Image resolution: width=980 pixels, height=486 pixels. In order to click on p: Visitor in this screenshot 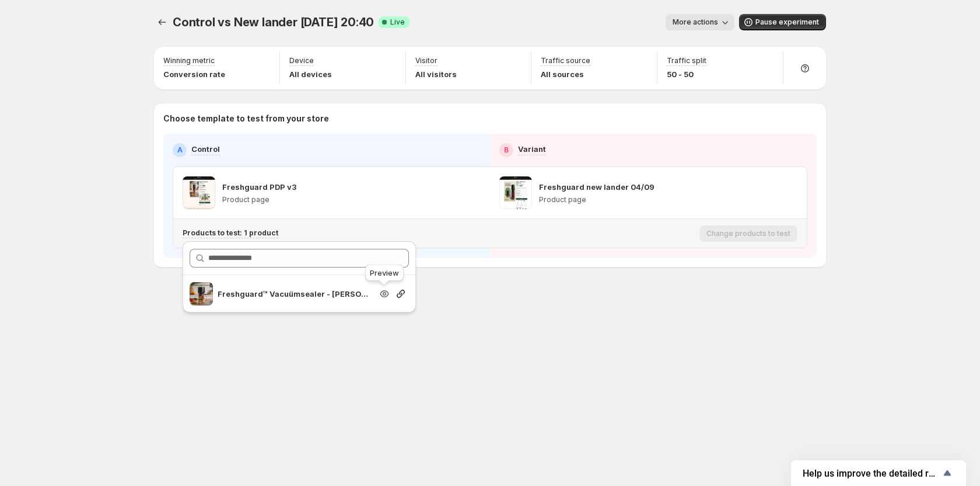, I will do `click(426, 60)`.